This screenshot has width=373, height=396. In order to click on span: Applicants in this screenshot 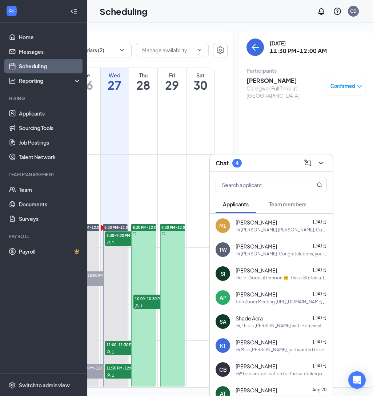, I will do `click(236, 204)`.